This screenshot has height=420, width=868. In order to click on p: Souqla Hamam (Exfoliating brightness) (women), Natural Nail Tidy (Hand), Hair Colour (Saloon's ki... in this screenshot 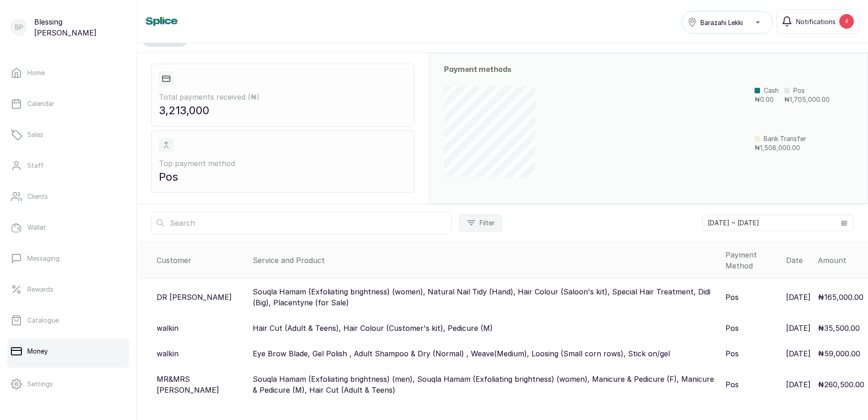, I will do `click(485, 297)`.